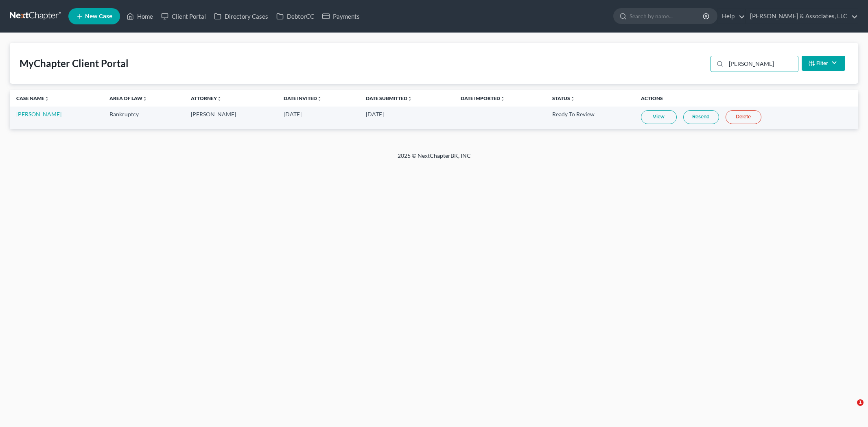  Describe the element at coordinates (761, 64) in the screenshot. I see `input: Search...` at that location.